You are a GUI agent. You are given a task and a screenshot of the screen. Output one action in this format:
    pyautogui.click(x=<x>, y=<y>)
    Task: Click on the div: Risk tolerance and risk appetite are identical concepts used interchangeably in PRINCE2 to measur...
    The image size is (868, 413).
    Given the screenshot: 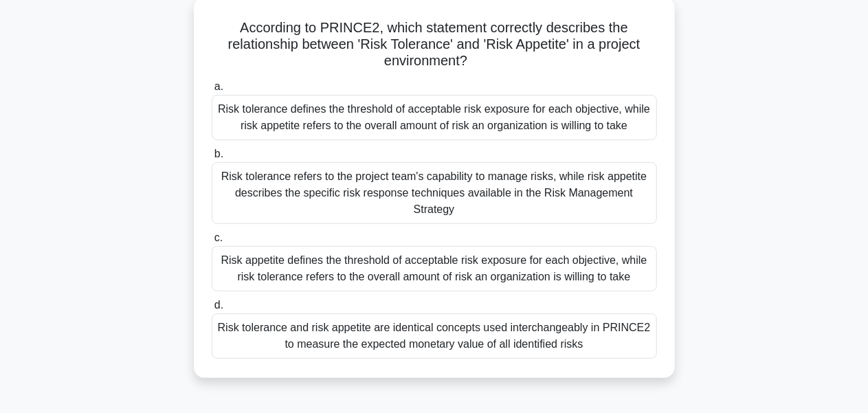 What is the action you would take?
    pyautogui.click(x=434, y=336)
    